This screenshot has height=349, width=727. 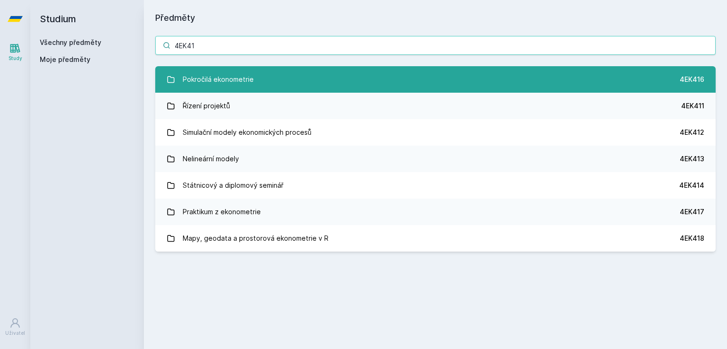 What do you see at coordinates (15, 327) in the screenshot?
I see `a: Uživatel` at bounding box center [15, 327].